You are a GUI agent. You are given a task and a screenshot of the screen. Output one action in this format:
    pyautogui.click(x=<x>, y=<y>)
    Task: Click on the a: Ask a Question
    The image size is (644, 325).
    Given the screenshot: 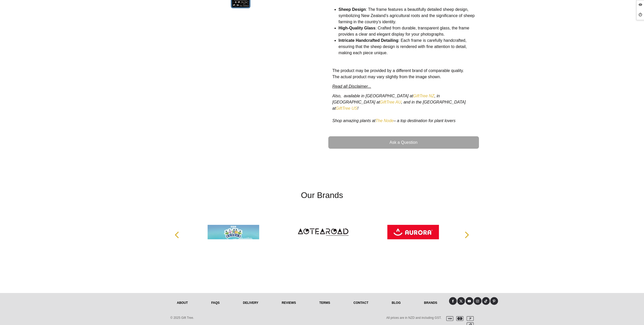 What is the action you would take?
    pyautogui.click(x=404, y=142)
    